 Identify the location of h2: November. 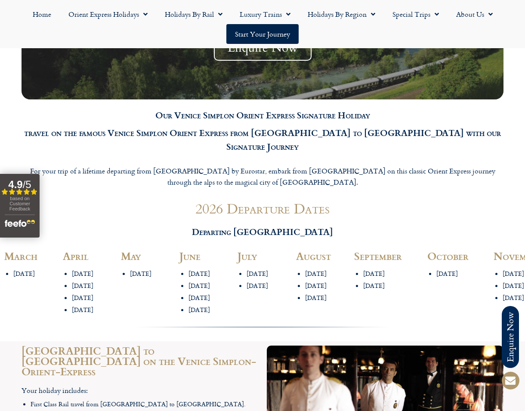
(507, 256).